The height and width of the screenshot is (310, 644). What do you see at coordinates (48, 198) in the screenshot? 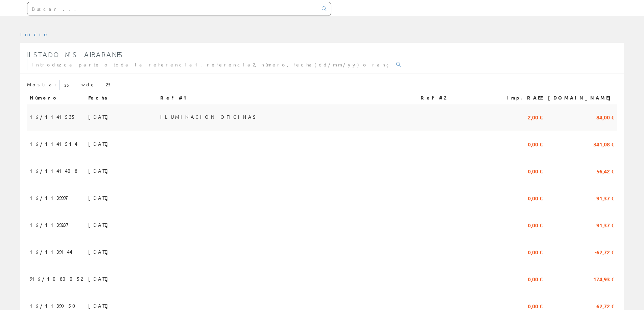
I see `span: 16/1139997` at bounding box center [48, 198].